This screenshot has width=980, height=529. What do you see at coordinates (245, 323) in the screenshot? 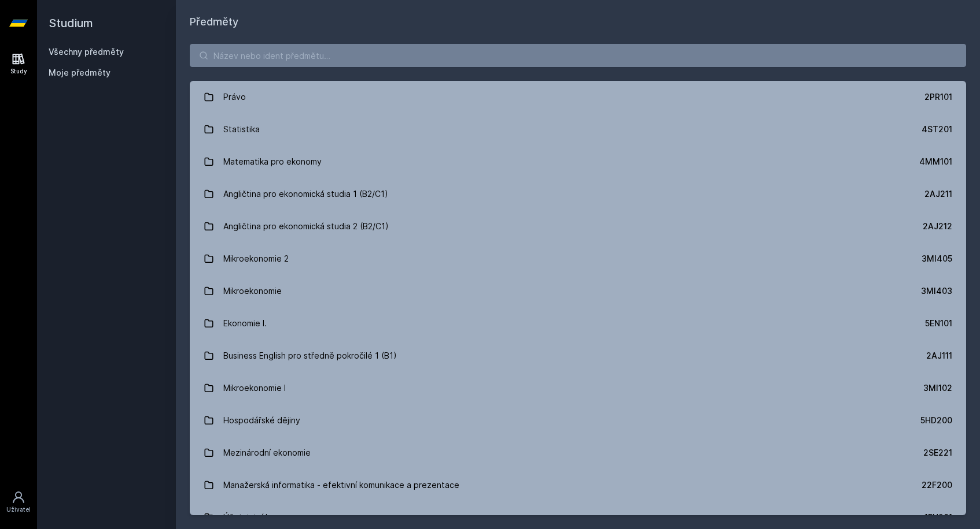
I see `div: Ekonomie I.` at bounding box center [245, 323].